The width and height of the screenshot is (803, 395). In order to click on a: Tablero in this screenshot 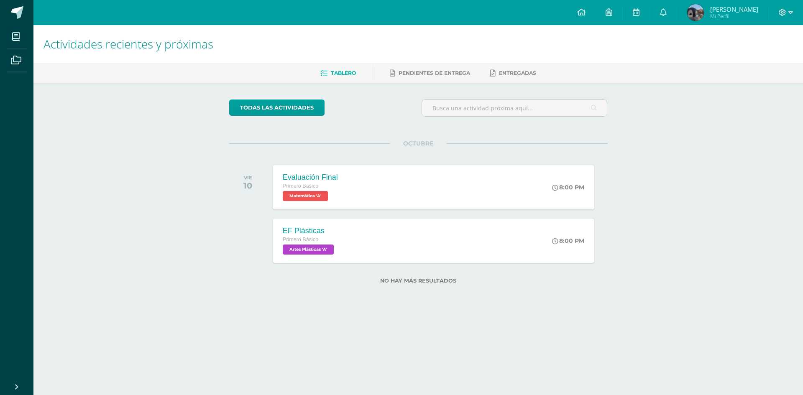, I will do `click(338, 73)`.